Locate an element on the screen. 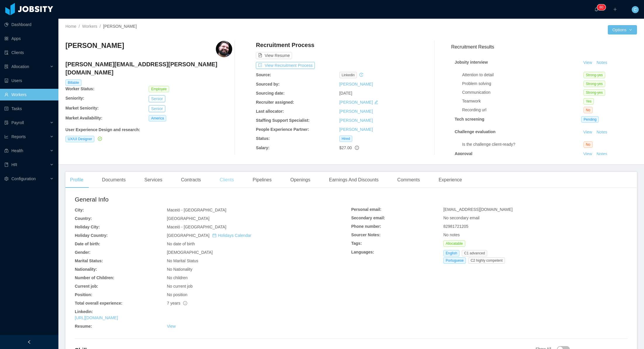  i: icon: line-chart is located at coordinates (7, 136).